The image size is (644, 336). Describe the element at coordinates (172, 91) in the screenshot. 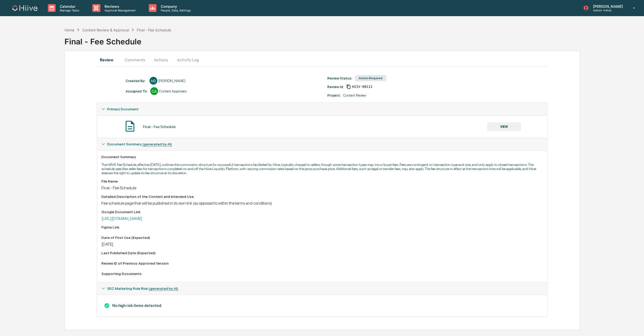

I see `div: Content Approvers` at that location.